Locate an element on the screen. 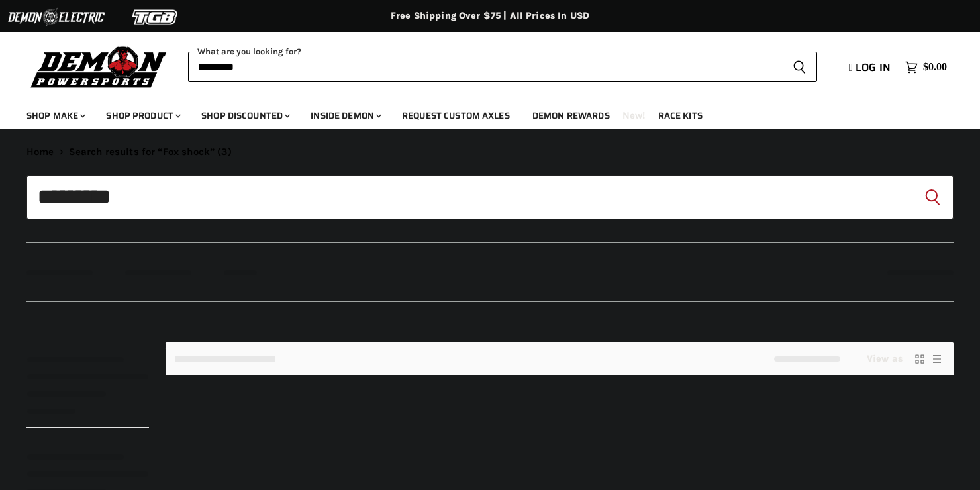 Image resolution: width=980 pixels, height=490 pixels. a: Shop Product is located at coordinates (143, 115).